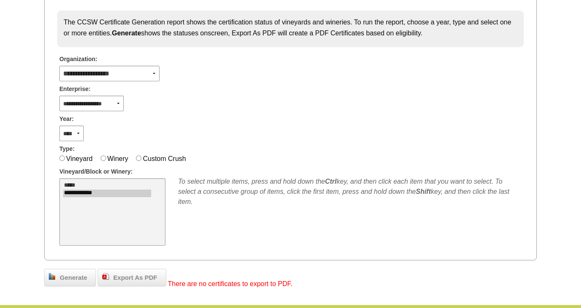 The image size is (581, 308). What do you see at coordinates (135, 277) in the screenshot?
I see `span: Export As PDF` at bounding box center [135, 277].